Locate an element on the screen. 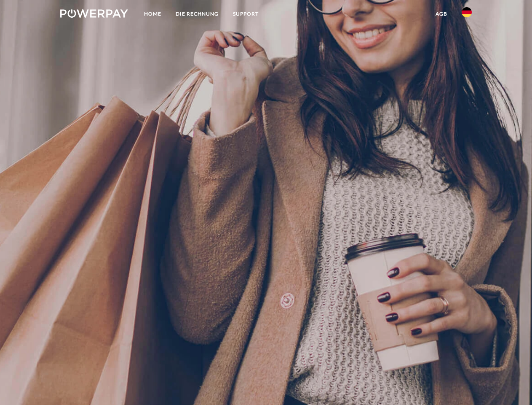 The height and width of the screenshot is (405, 532). img: logo-powerpay-white.svg is located at coordinates (94, 14).